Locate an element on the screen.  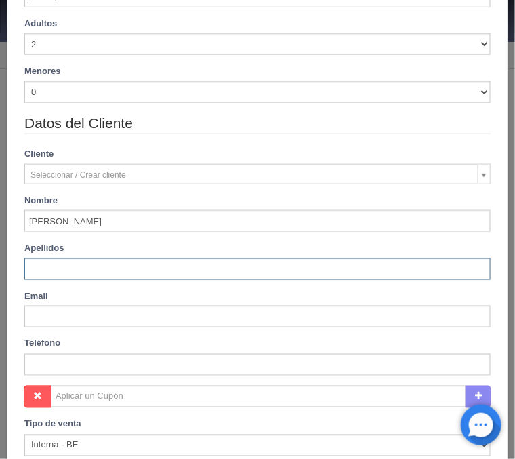
label: Email is located at coordinates (36, 296).